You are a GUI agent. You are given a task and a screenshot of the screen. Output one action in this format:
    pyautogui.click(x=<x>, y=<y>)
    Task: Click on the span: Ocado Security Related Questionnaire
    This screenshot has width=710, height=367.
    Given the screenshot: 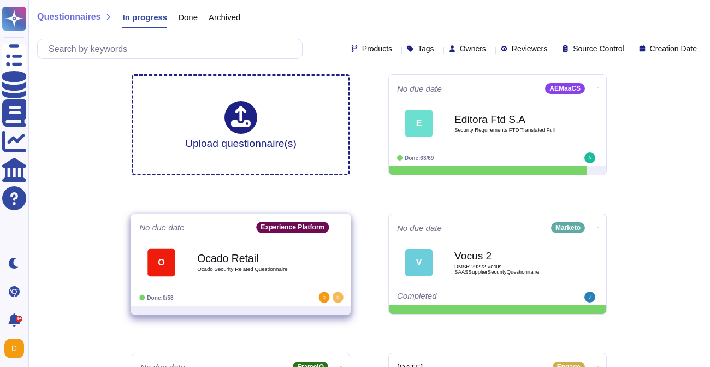 What is the action you would take?
    pyautogui.click(x=252, y=269)
    